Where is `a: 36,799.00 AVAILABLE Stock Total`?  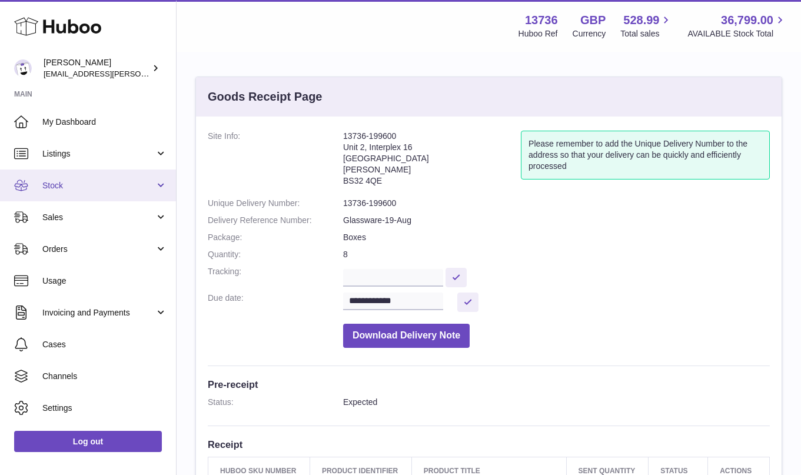
a: 36,799.00 AVAILABLE Stock Total is located at coordinates (737, 26).